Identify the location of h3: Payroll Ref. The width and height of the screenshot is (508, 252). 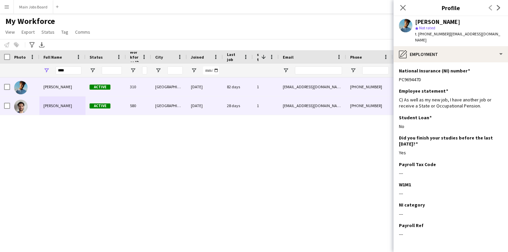
(411, 225).